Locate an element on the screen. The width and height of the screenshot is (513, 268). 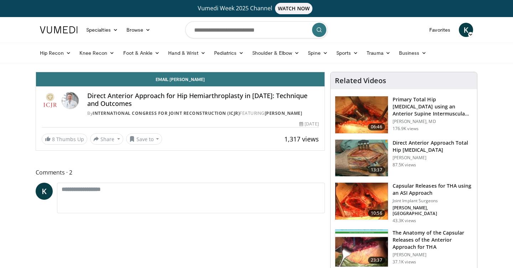
p: 37.1K views is located at coordinates (404, 262).